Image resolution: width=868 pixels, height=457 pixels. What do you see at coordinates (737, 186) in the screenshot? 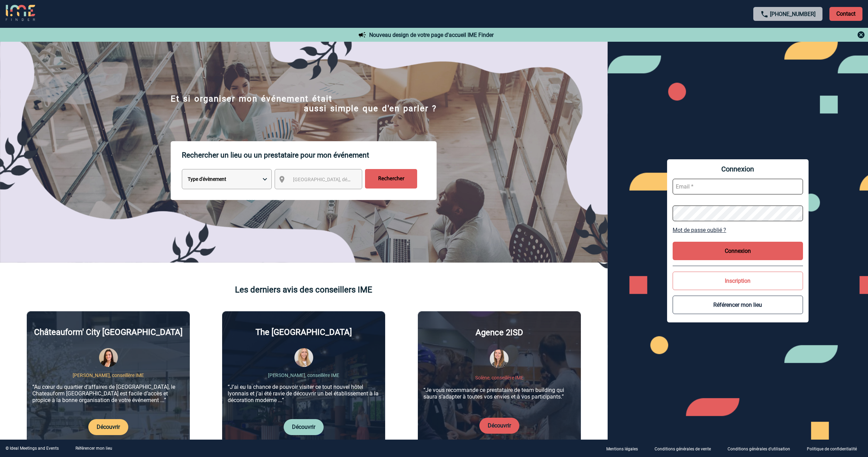
I see `input: Email *` at bounding box center [737, 186].